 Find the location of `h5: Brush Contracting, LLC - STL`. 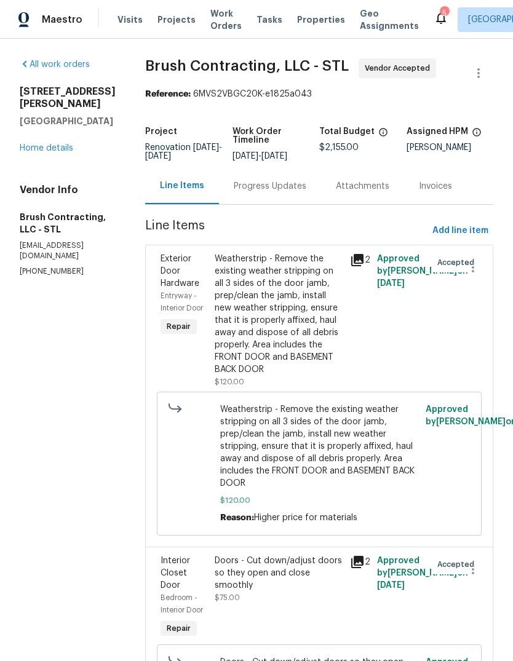

h5: Brush Contracting, LLC - STL is located at coordinates (68, 223).